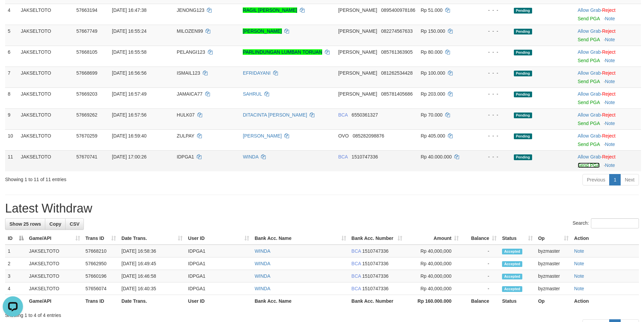 This screenshot has height=322, width=644. What do you see at coordinates (190, 31) in the screenshot?
I see `span: MILOZEN99` at bounding box center [190, 31].